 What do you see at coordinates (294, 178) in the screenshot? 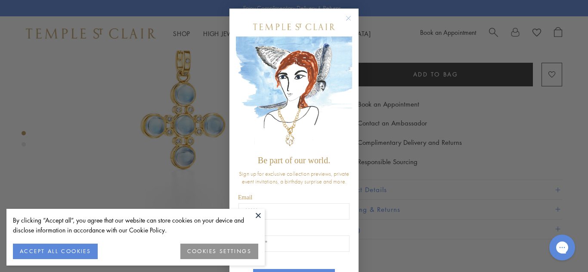
I see `span: Sign up for exclusive collection previews, private event invitations, a birthday surprise and more.` at bounding box center [294, 178].